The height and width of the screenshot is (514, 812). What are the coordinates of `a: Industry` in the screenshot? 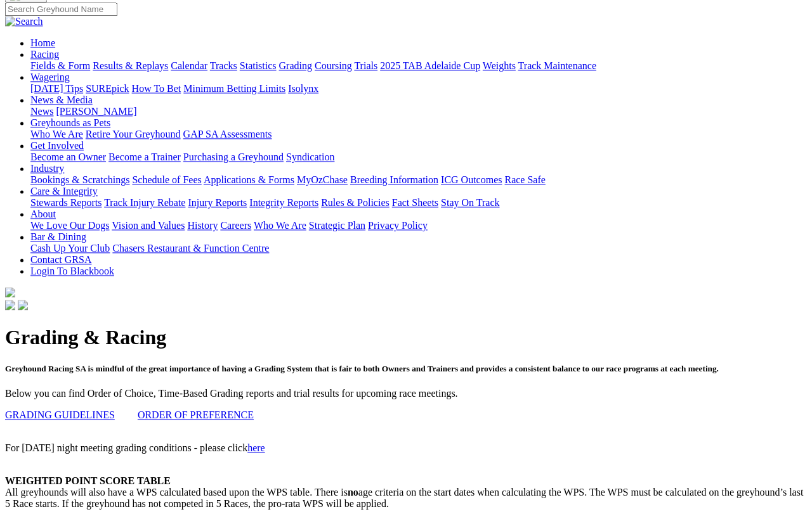 It's located at (47, 168).